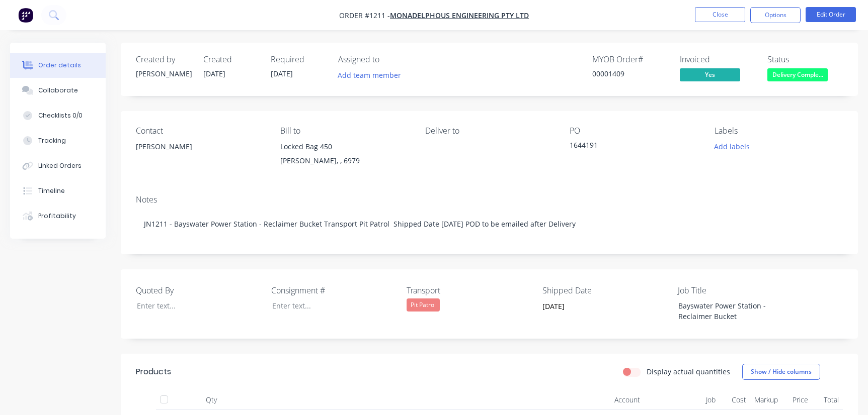  I want to click on span: Monadelphous Engineering Pty Ltd, so click(459, 15).